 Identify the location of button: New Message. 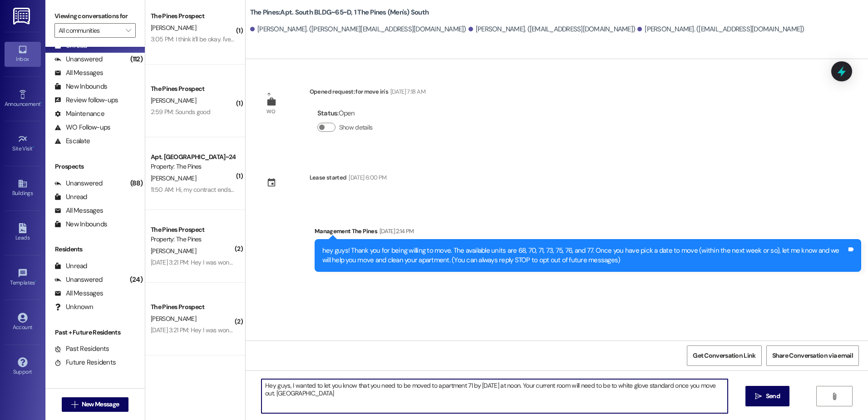
(95, 404).